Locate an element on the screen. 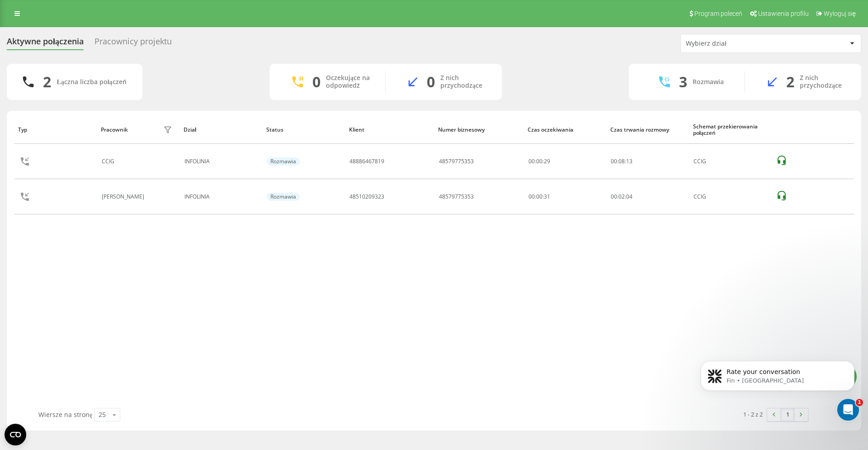 This screenshot has width=868, height=450. div: Typ is located at coordinates (56, 130).